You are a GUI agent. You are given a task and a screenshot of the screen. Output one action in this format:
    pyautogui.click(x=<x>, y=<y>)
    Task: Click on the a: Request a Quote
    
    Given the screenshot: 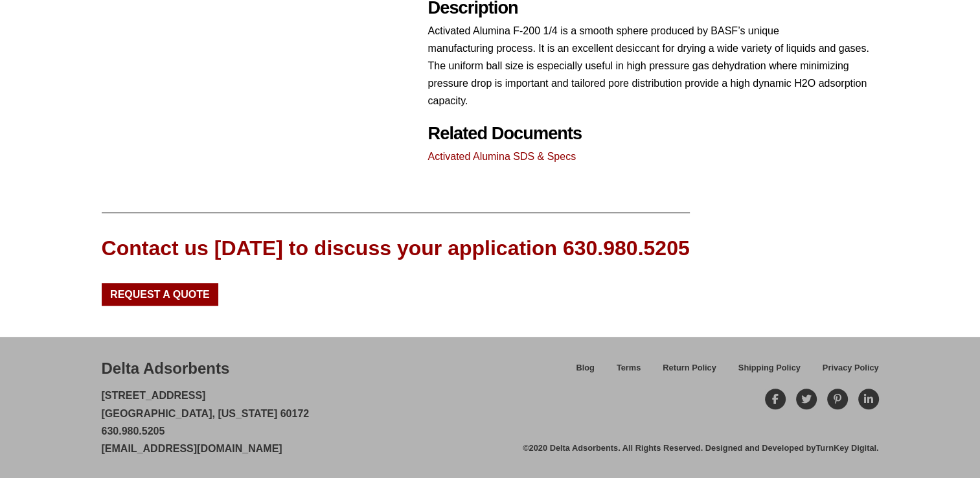 What is the action you would take?
    pyautogui.click(x=160, y=294)
    